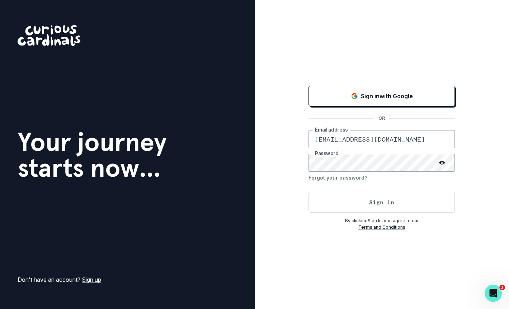 This screenshot has width=509, height=309. I want to click on button: Sign in with Google (GSuite), so click(381, 96).